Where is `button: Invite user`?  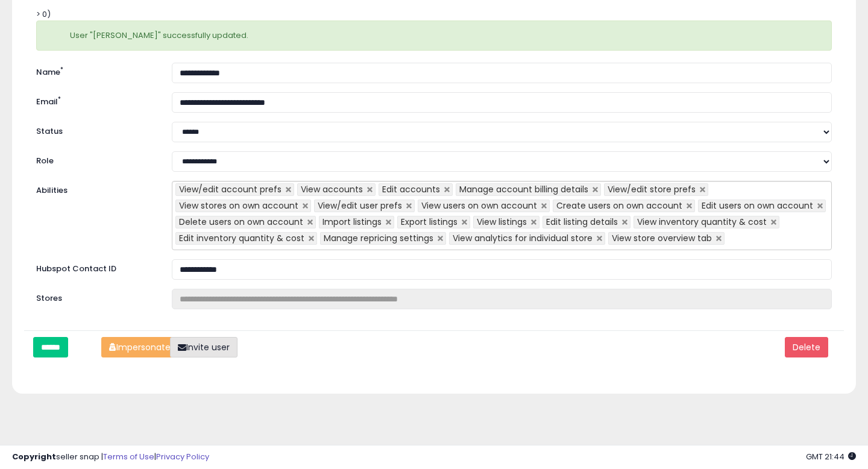 button: Invite user is located at coordinates (203, 347).